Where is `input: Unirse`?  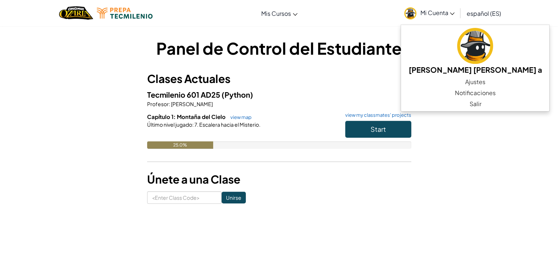 input: Unirse is located at coordinates (234, 198).